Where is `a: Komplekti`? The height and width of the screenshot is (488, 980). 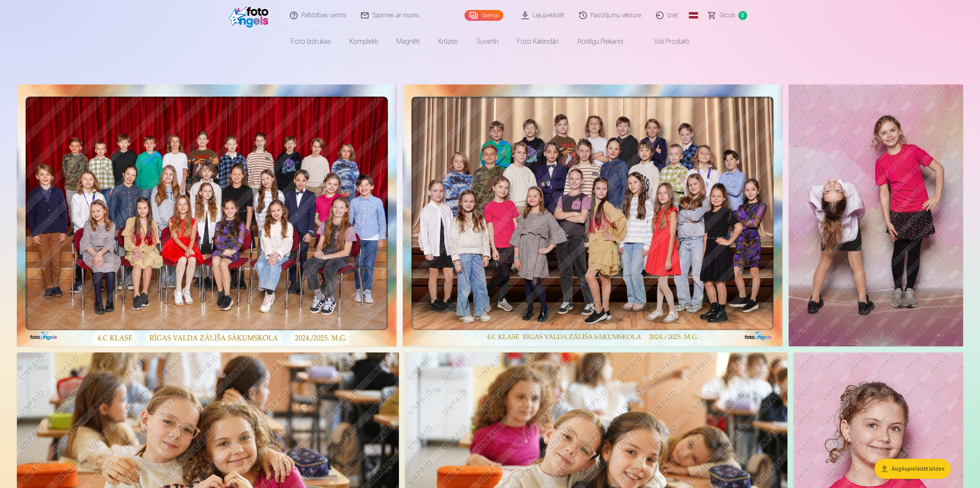 a: Komplekti is located at coordinates (364, 41).